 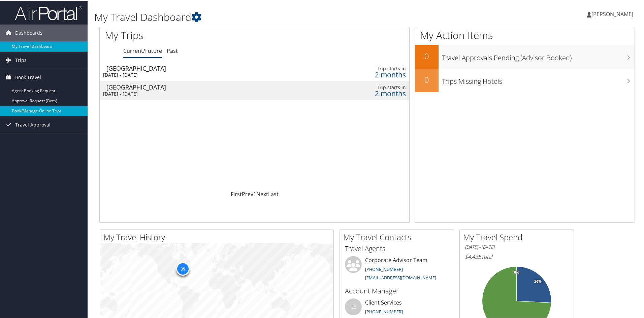 What do you see at coordinates (29, 32) in the screenshot?
I see `span: Dashboards` at bounding box center [29, 32].